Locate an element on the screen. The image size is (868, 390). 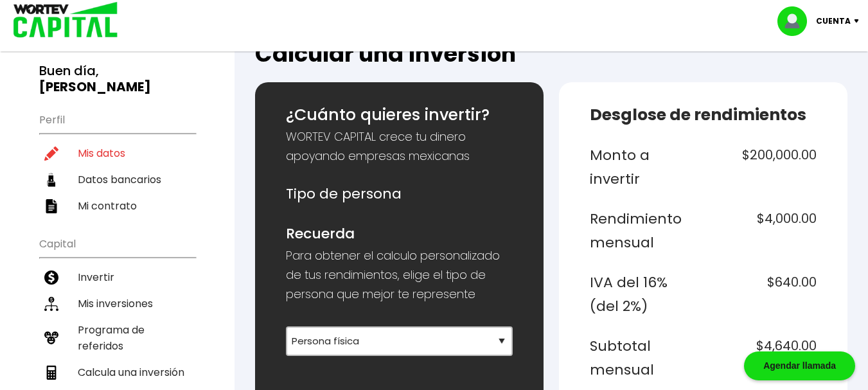
p: Para obtener el calculo personalizado de tus rendimientos, elige el tipo de persona que mejor te ... is located at coordinates (399, 276).